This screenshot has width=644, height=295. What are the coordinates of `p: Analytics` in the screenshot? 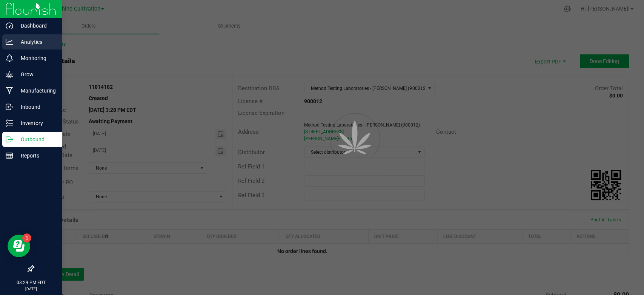 It's located at (36, 42).